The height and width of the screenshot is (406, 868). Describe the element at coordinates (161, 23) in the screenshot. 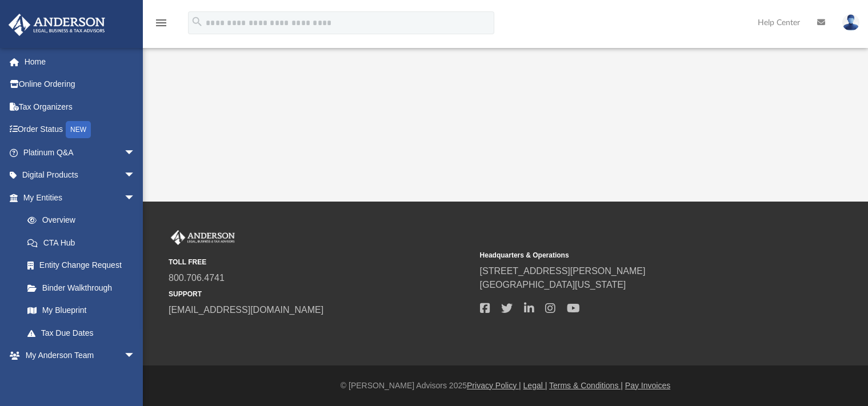

I see `i: menu` at that location.